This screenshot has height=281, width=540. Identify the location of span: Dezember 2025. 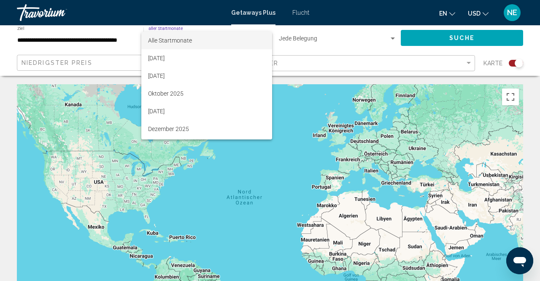
(207, 129).